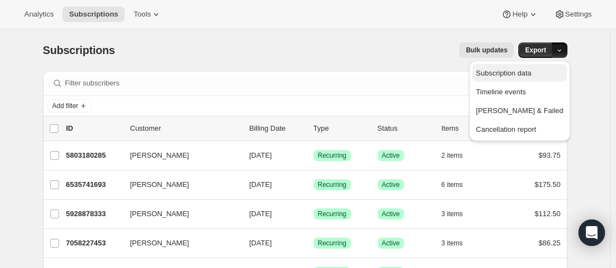 This screenshot has width=616, height=268. I want to click on input: Filter subscribers, so click(268, 83).